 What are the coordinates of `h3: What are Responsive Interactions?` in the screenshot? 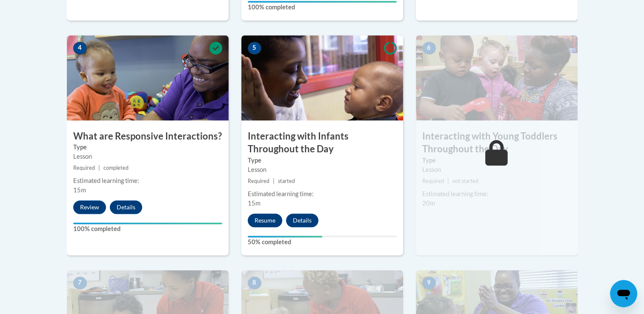 It's located at (148, 136).